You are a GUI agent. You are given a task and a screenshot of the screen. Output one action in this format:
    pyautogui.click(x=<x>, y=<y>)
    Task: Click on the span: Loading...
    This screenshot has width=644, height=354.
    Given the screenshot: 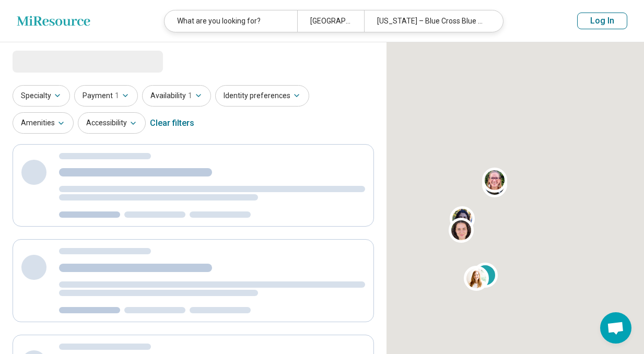 What is the action you would take?
    pyautogui.click(x=57, y=61)
    